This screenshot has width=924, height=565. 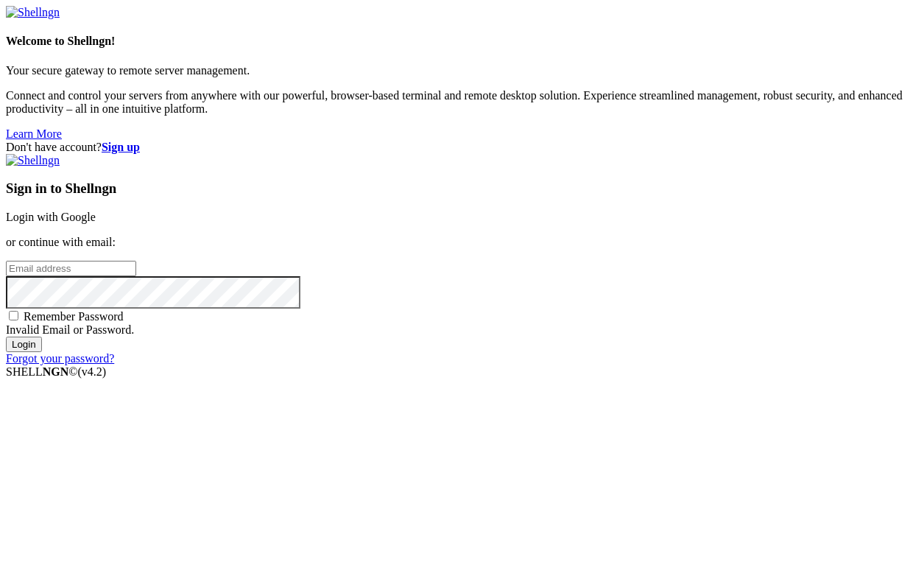 I want to click on b: NGN, so click(x=56, y=371).